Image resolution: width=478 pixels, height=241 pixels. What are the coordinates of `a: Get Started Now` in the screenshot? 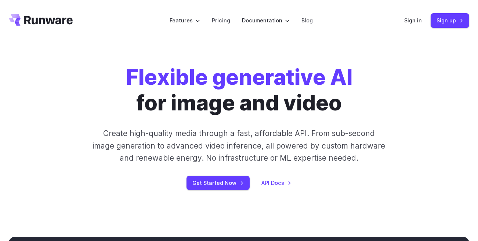 It's located at (218, 183).